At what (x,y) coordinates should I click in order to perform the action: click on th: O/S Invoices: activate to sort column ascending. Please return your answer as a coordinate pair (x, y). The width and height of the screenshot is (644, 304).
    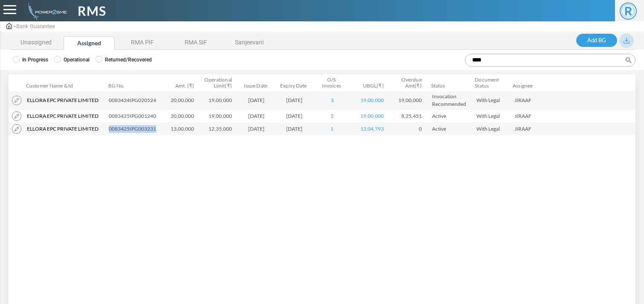
    Looking at the image, I should click on (333, 82).